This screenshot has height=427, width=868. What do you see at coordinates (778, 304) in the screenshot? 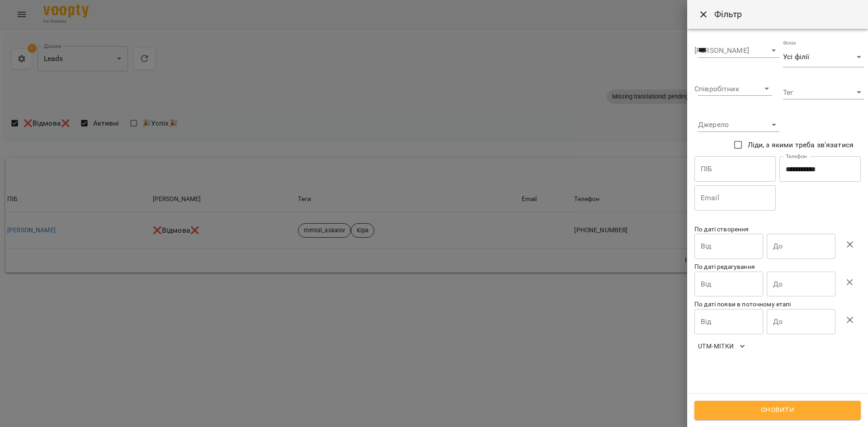
I see `p: По даті появи в поточному етапі` at bounding box center [778, 304].